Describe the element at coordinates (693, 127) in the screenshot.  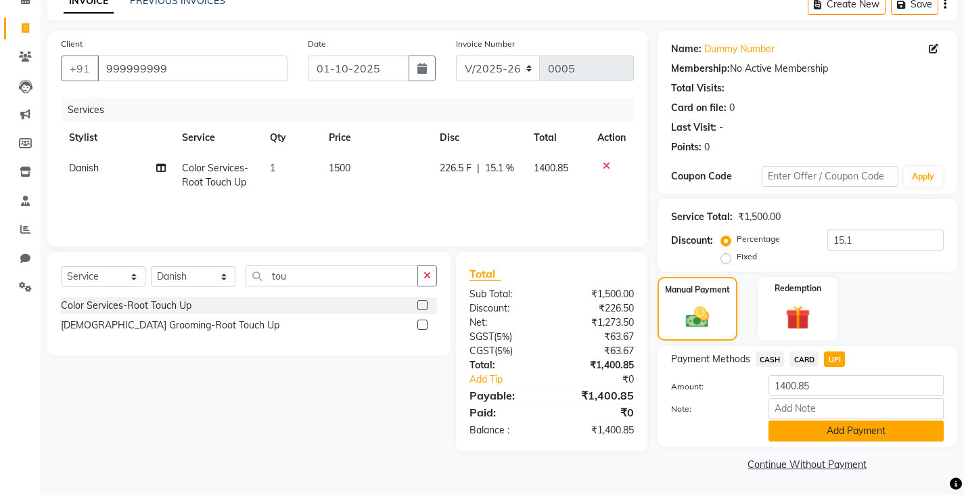
I see `div: Last Visit:` at that location.